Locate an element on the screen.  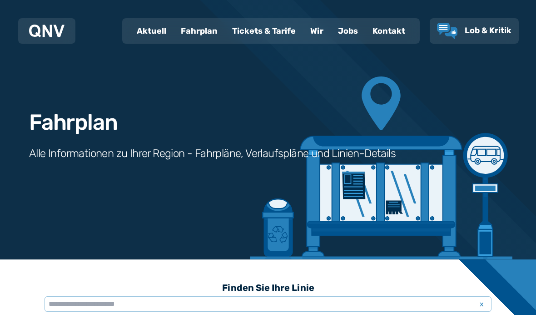
h3: Finden Sie Ihre Linie is located at coordinates (268, 287).